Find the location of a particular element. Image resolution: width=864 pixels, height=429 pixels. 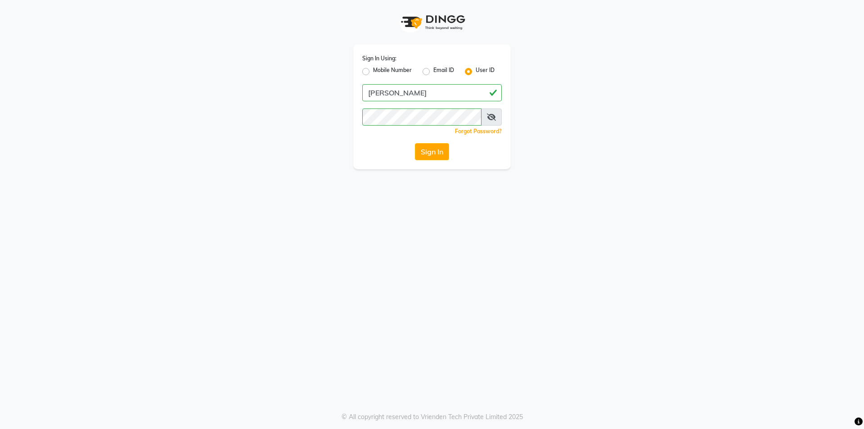

label: Sign In Using: is located at coordinates (379, 58).